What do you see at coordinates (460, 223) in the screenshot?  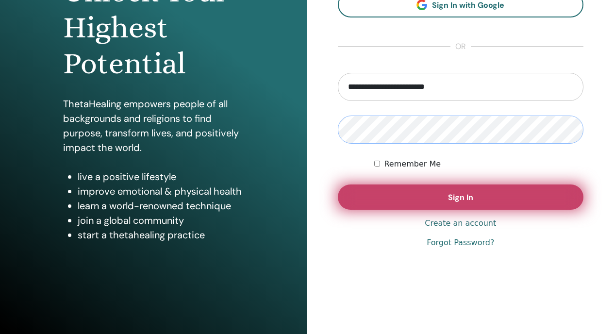 I see `a: Create an account` at bounding box center [460, 223].